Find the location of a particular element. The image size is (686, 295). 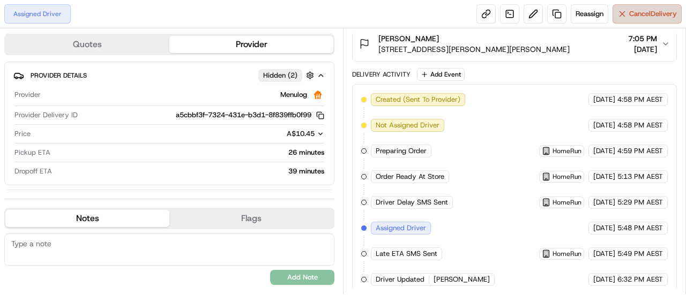

span: A$10.45 is located at coordinates (301, 133).